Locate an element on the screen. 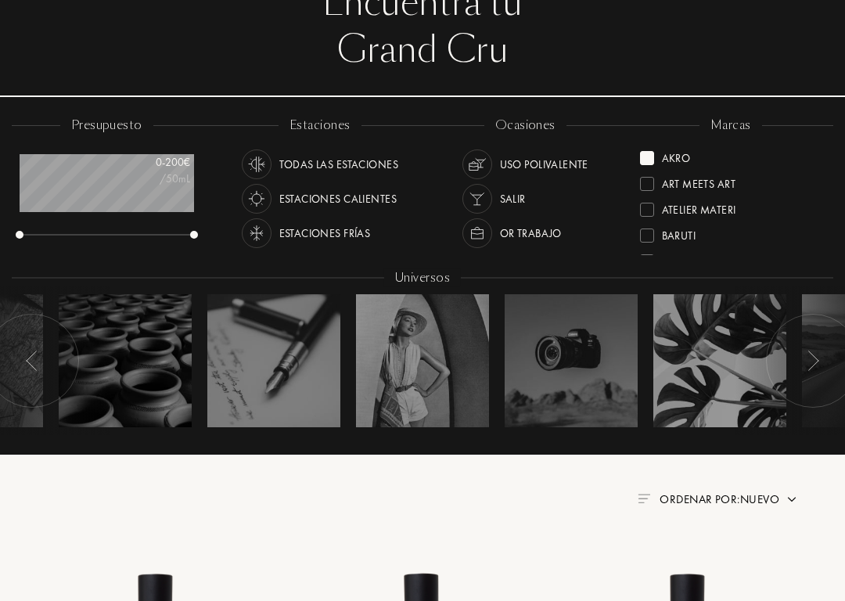 This screenshot has width=845, height=601. div: Art Meets Art is located at coordinates (699, 181).